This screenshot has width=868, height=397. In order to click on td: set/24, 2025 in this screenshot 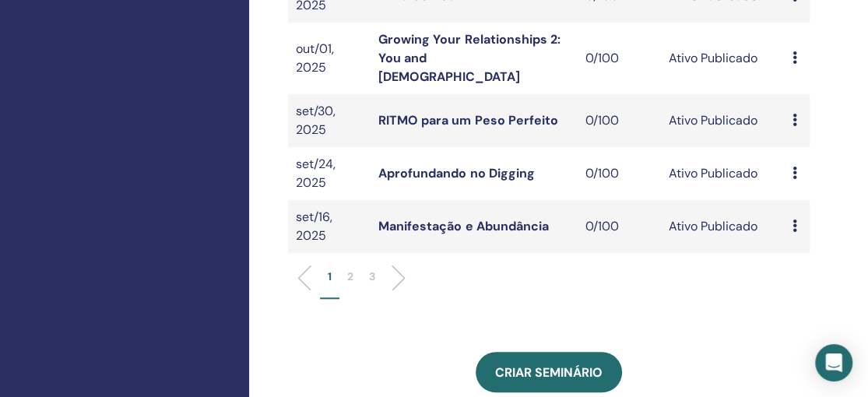, I will do `click(329, 173)`.